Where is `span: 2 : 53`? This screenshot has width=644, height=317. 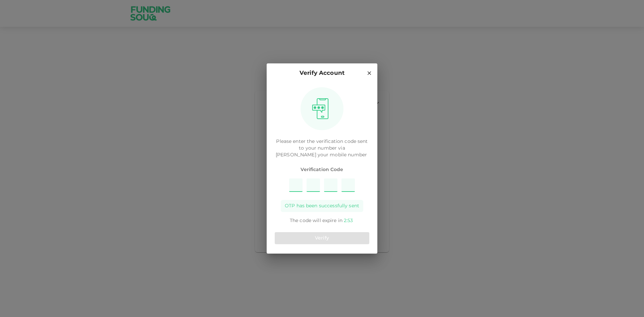 span: 2 : 53 is located at coordinates (348, 221).